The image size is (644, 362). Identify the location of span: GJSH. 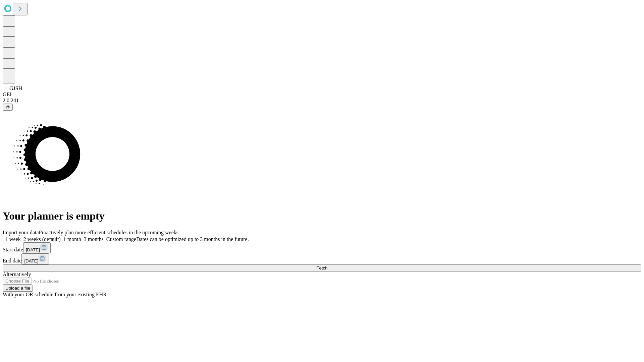
(16, 88).